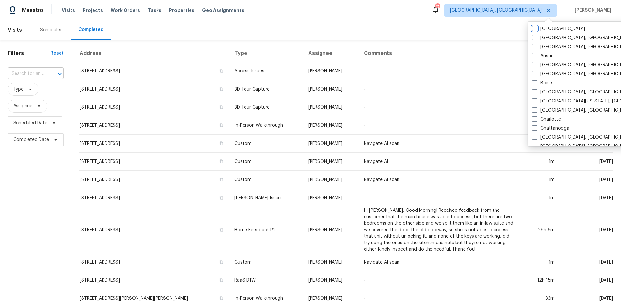 Image resolution: width=621 pixels, height=302 pixels. Describe the element at coordinates (266, 53) in the screenshot. I see `th: Type` at that location.